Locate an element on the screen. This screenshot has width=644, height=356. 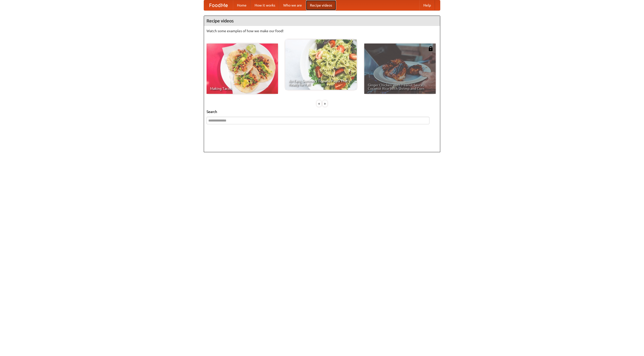
h4: Recipe videos is located at coordinates (322, 21).